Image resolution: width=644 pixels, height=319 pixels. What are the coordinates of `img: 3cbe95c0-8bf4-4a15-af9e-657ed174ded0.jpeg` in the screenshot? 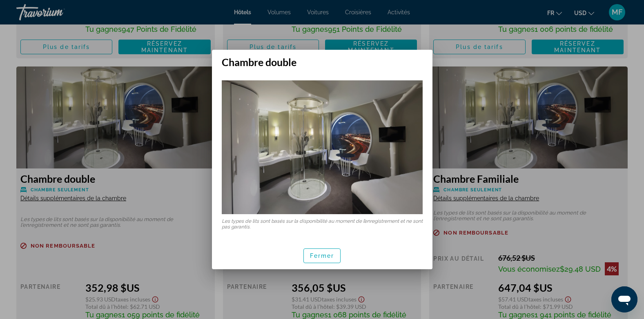 It's located at (322, 148).